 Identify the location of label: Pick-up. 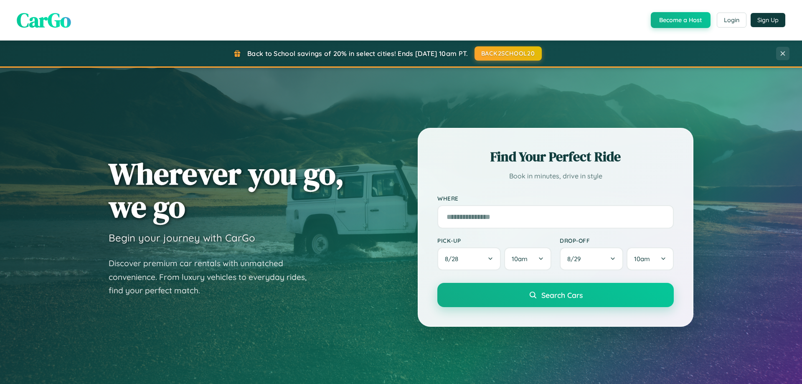
(494, 240).